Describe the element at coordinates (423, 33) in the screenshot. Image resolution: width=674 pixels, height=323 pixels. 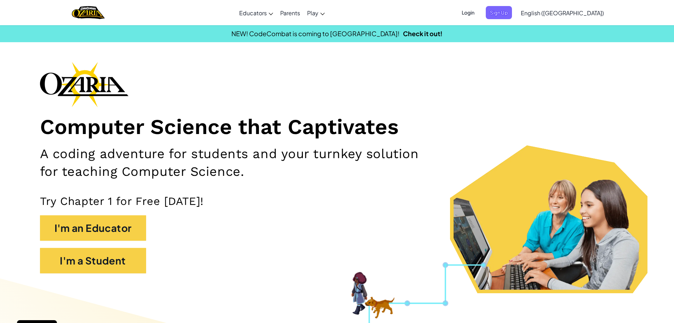
I see `a: Check it out!` at that location.